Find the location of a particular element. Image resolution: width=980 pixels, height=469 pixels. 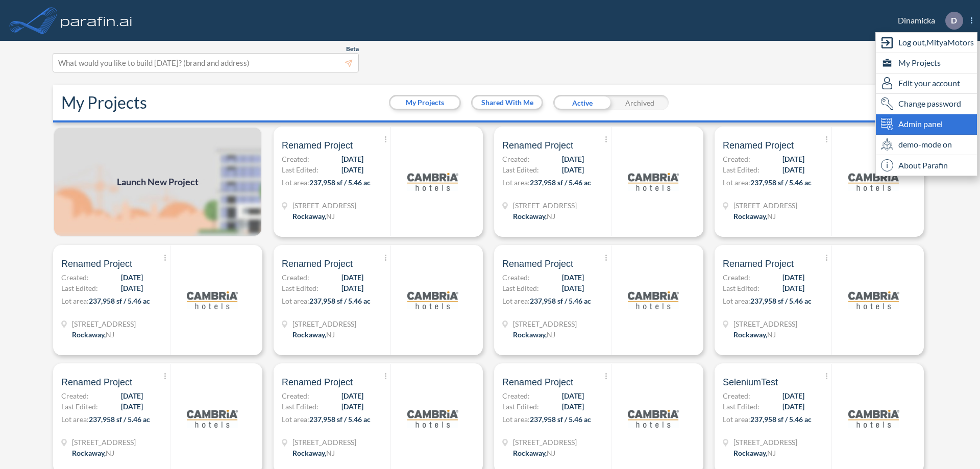

div: Admin panel is located at coordinates (926, 125).